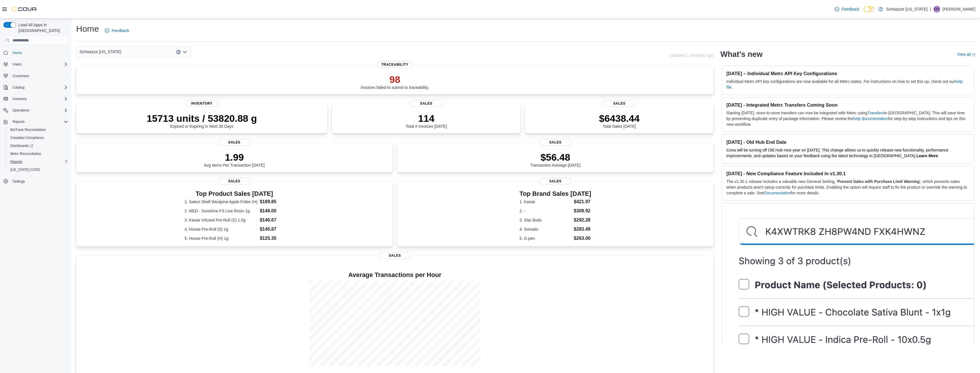  I want to click on div: Gulzar Sayall, so click(937, 9).